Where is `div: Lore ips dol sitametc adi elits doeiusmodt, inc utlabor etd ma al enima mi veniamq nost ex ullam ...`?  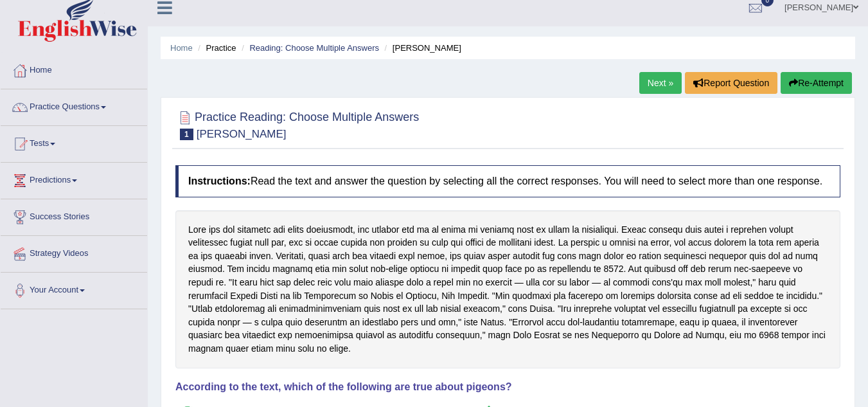
div: Lore ips dol sitametc adi elits doeiusmodt, inc utlabor etd ma al enima mi veniamq nost ex ullam ... is located at coordinates (507, 289).